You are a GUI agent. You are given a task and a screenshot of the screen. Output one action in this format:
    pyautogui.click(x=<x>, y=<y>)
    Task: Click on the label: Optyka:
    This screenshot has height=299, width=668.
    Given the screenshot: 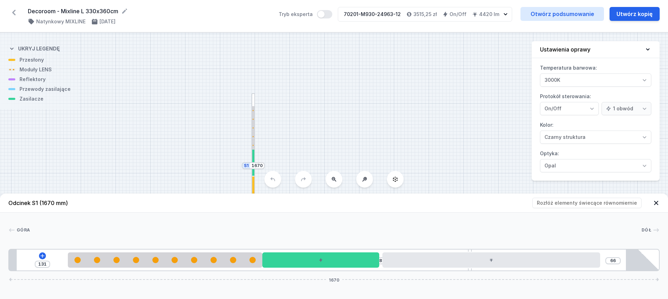 What is the action you would take?
    pyautogui.click(x=596, y=160)
    